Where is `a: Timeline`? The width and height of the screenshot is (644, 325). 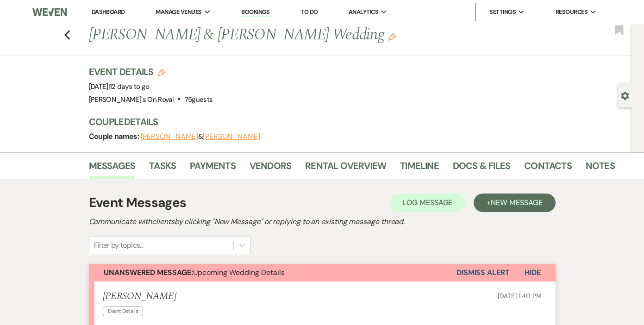 a: Timeline is located at coordinates (419, 168).